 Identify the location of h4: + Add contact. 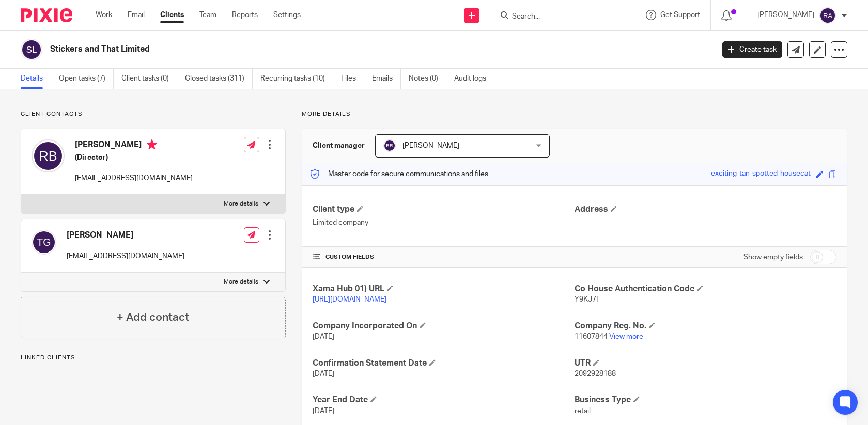
(153, 318).